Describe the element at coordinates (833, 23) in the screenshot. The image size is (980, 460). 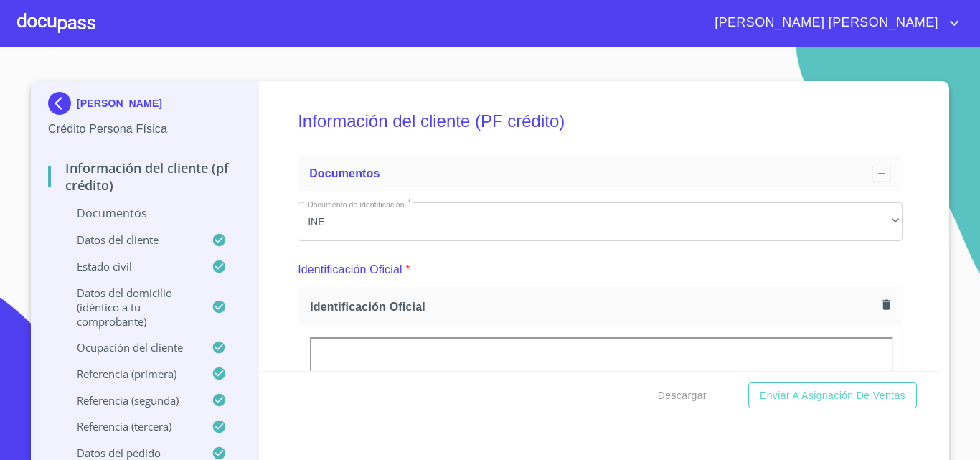
I see `button: account of current user` at that location.